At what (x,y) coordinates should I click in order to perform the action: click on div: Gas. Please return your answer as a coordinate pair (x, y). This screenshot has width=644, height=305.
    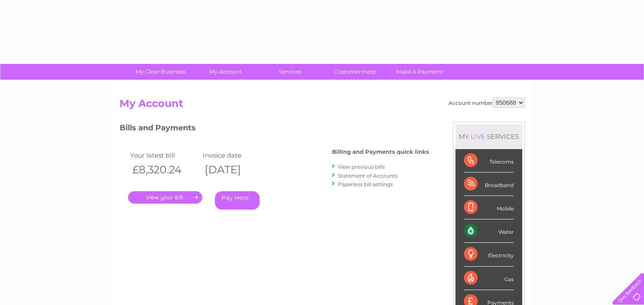
    Looking at the image, I should click on (489, 279).